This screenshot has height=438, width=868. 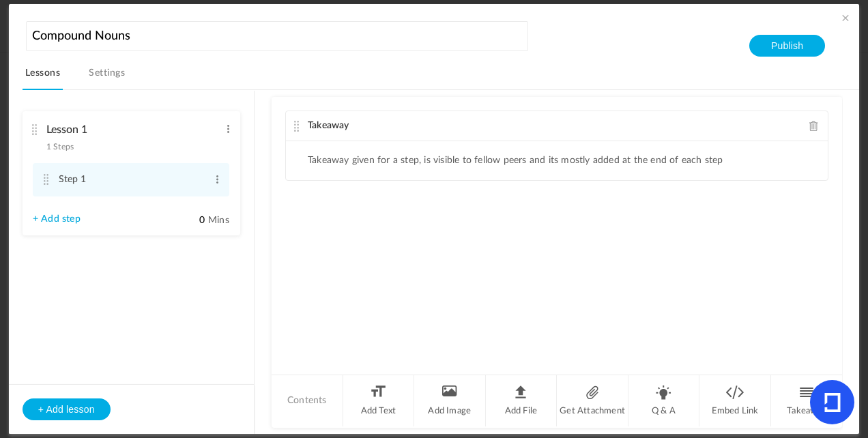 I want to click on span: 1 Steps, so click(x=60, y=147).